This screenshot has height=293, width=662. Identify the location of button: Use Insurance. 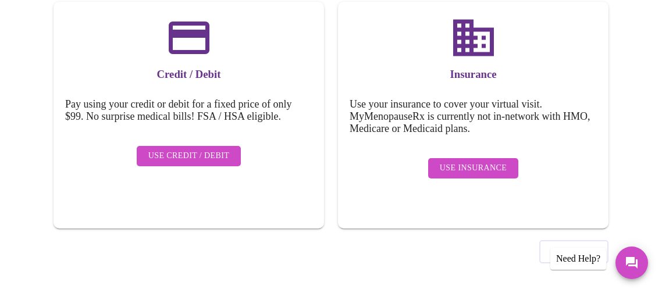
(473, 168).